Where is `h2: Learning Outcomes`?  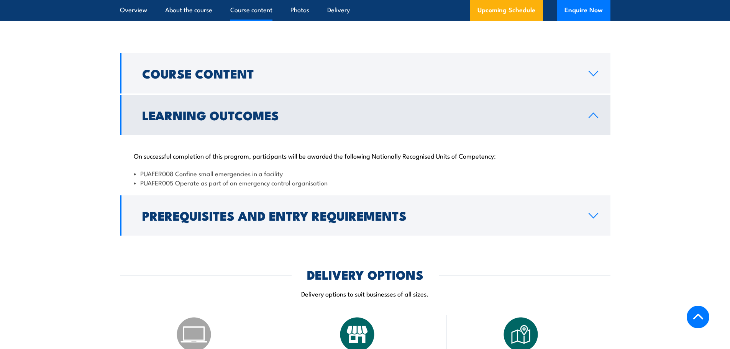
h2: Learning Outcomes is located at coordinates (359, 115).